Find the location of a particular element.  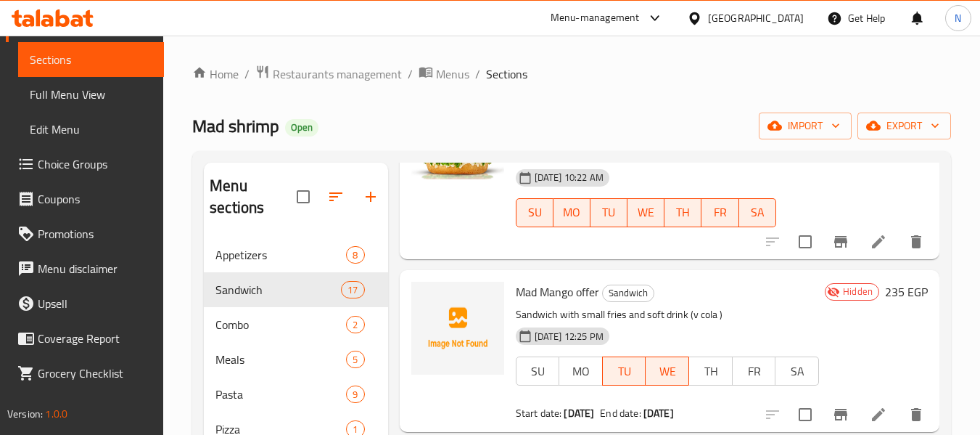

button: Add section is located at coordinates (371, 197).